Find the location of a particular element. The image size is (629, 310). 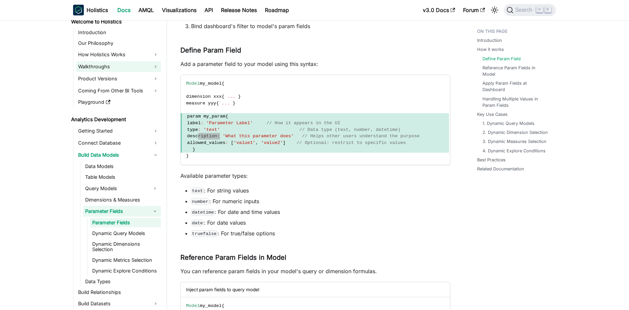

span: type is located at coordinates (192, 130).